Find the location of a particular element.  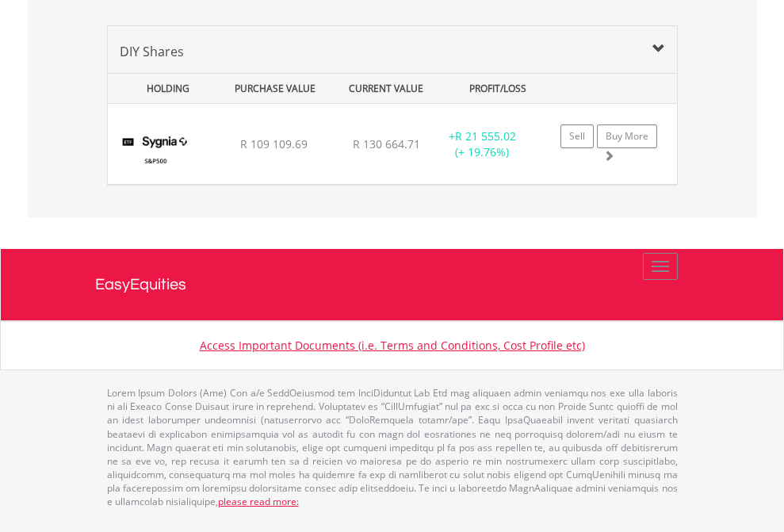

a: Buy More is located at coordinates (627, 136).